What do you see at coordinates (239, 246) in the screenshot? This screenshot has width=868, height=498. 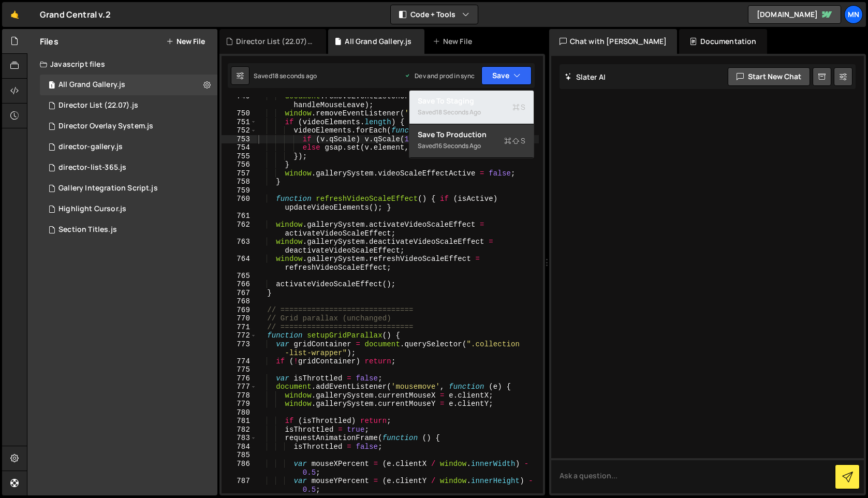 I see `div: 763` at bounding box center [239, 246].